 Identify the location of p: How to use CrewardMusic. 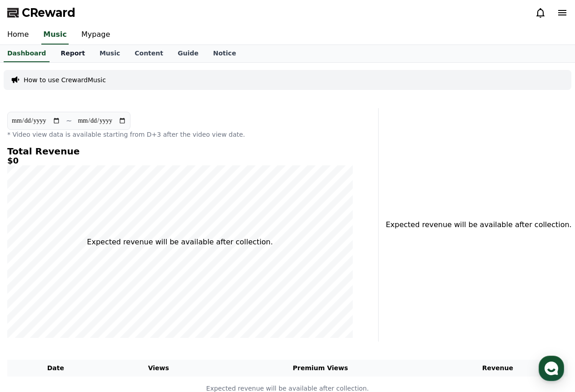
(65, 80).